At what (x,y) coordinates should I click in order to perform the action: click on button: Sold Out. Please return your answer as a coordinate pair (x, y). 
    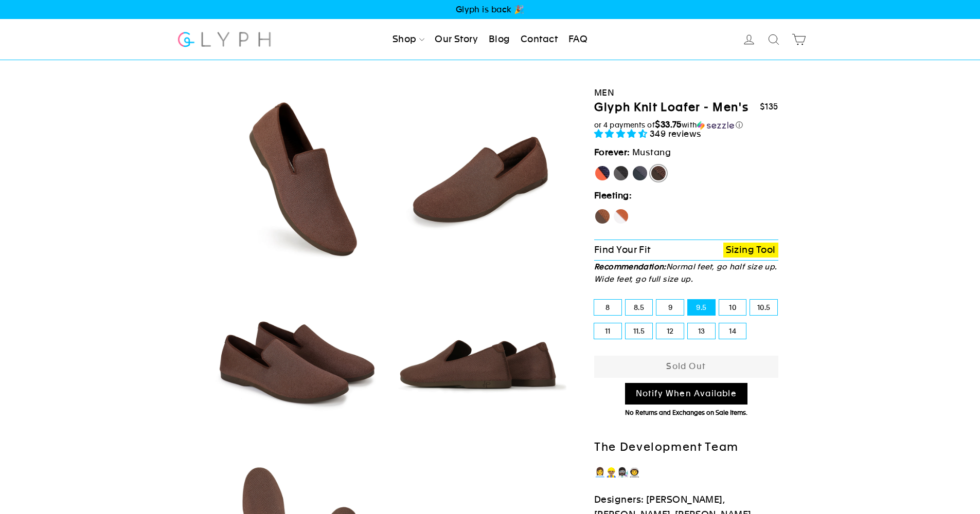
    Looking at the image, I should click on (686, 367).